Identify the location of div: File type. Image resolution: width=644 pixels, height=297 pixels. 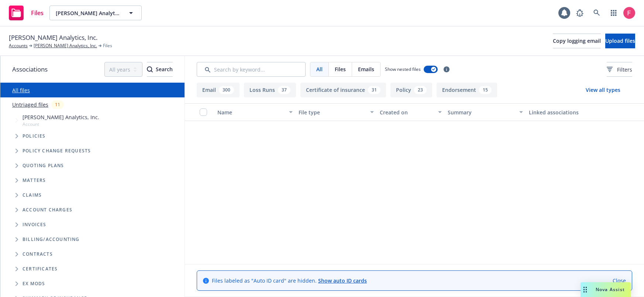
(332, 112).